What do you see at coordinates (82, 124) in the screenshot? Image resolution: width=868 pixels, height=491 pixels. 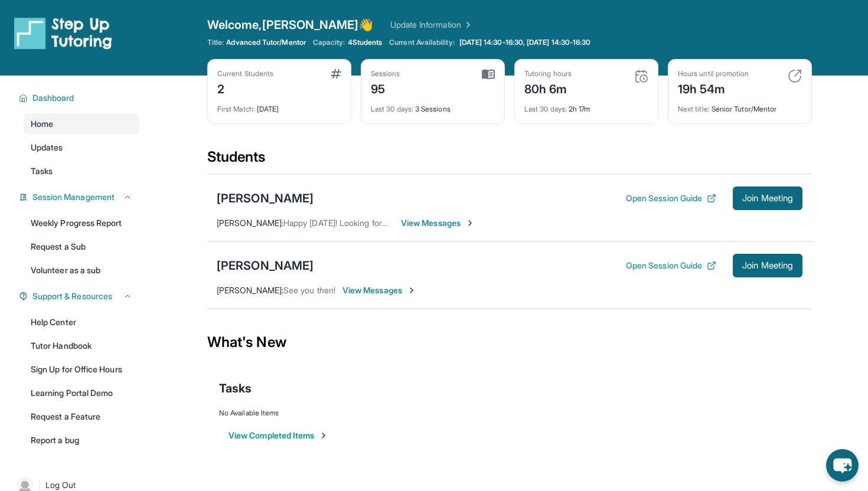 I see `a: Home` at bounding box center [82, 124].